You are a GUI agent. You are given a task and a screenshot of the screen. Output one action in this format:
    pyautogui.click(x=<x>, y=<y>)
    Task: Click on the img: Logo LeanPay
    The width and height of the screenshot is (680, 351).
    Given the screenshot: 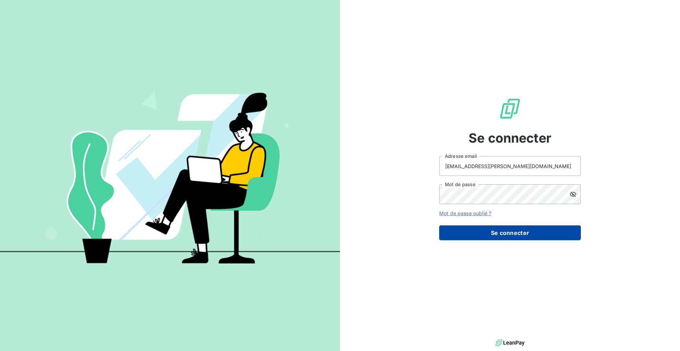 What is the action you would take?
    pyautogui.click(x=510, y=109)
    